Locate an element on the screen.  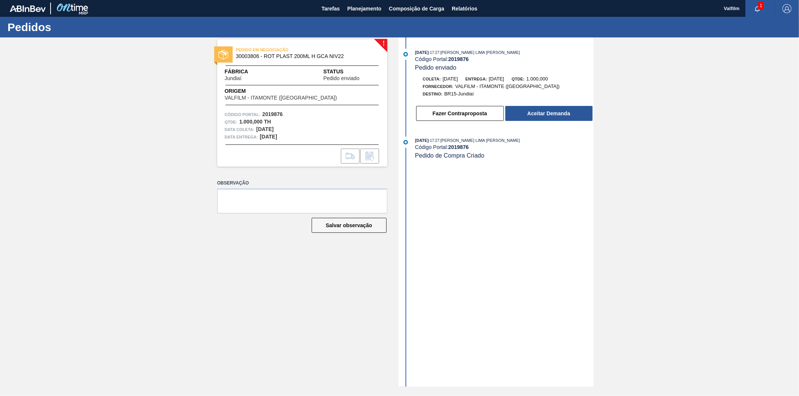
span: Código Portal: is located at coordinates (243, 115).